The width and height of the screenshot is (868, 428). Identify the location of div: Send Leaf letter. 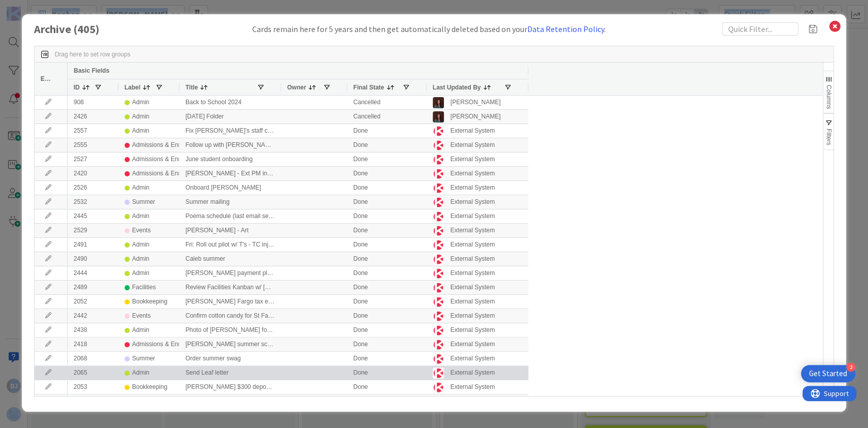
(230, 373).